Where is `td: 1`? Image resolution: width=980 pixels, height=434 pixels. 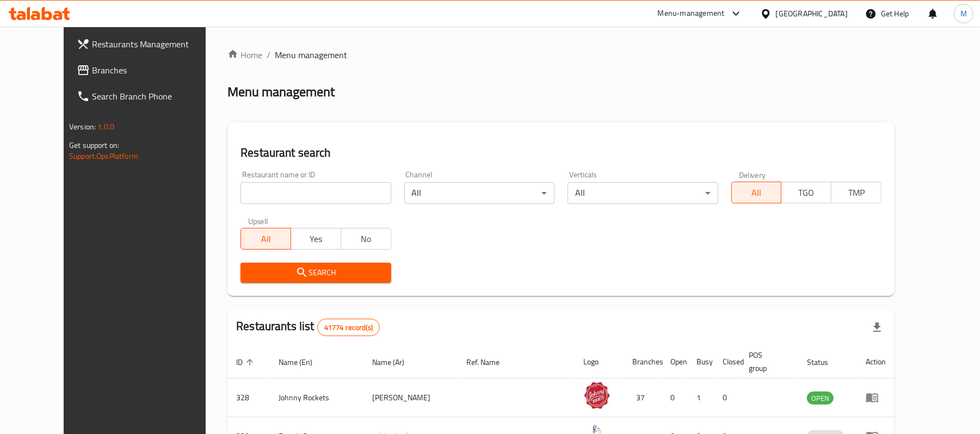 td: 1 is located at coordinates (701, 398).